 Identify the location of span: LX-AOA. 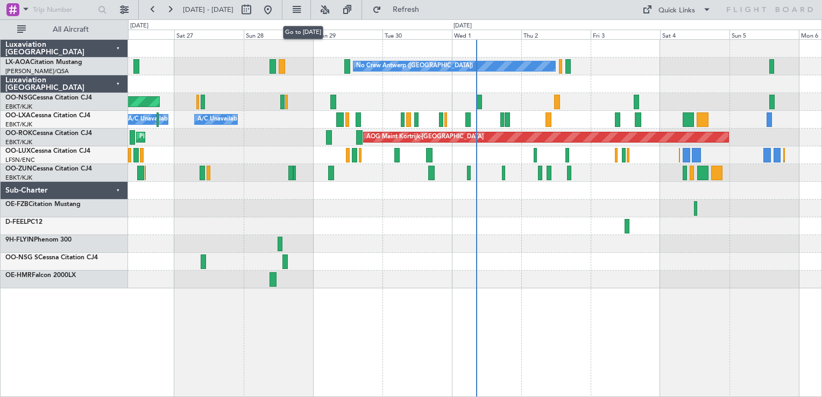
(18, 62).